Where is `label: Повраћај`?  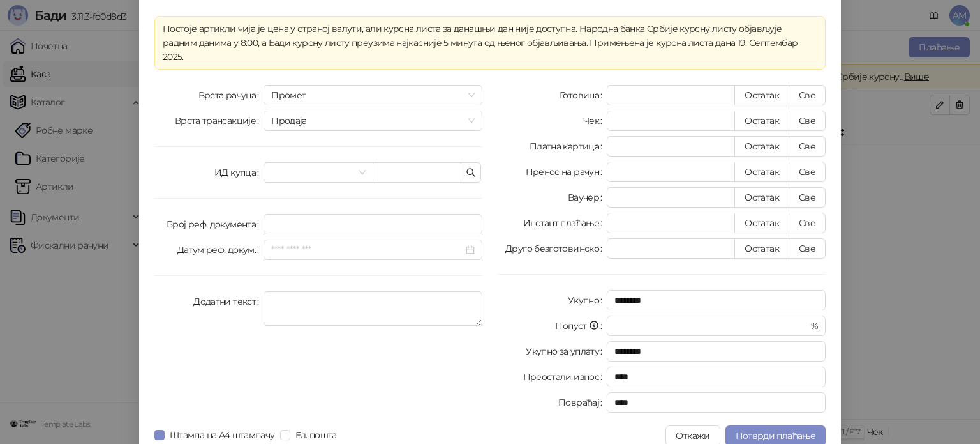
label: Повраћај is located at coordinates (582, 402).